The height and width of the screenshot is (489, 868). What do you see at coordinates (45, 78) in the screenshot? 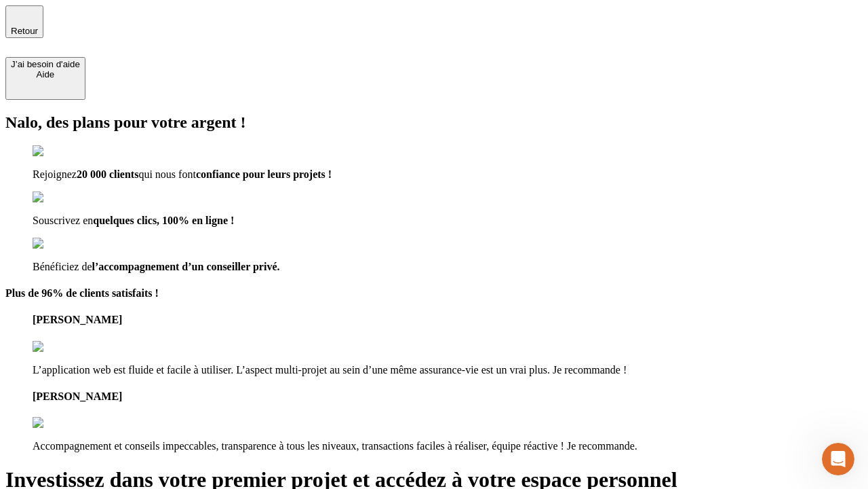
I see `button: J’ai besoin d'aideAide` at bounding box center [45, 78].